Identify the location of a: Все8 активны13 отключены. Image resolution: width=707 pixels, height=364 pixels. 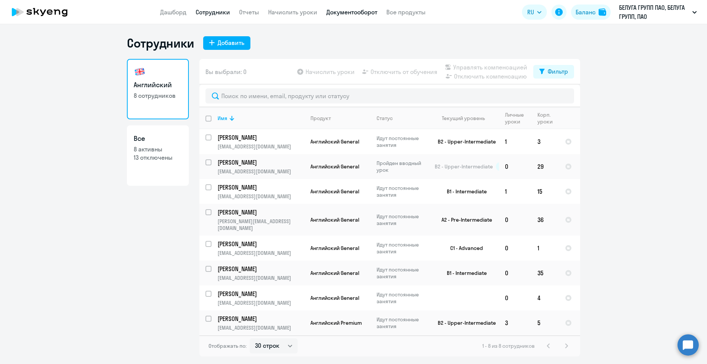
(158, 156).